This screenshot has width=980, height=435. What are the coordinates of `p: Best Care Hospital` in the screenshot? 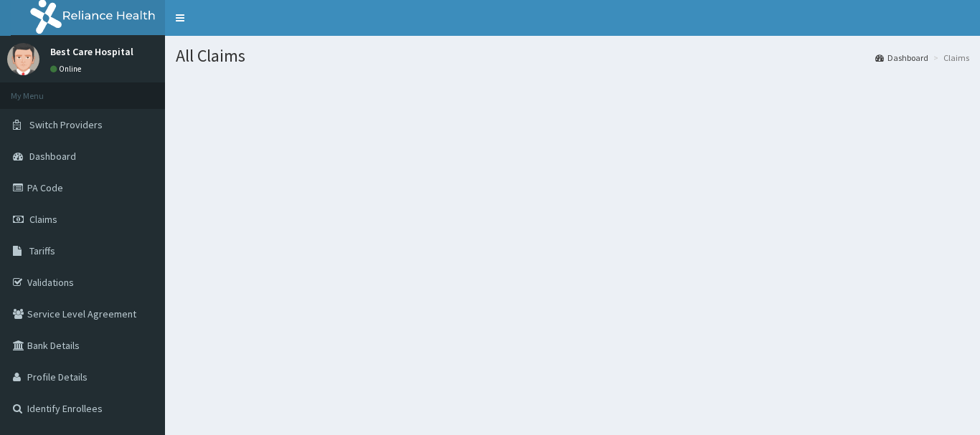 It's located at (92, 52).